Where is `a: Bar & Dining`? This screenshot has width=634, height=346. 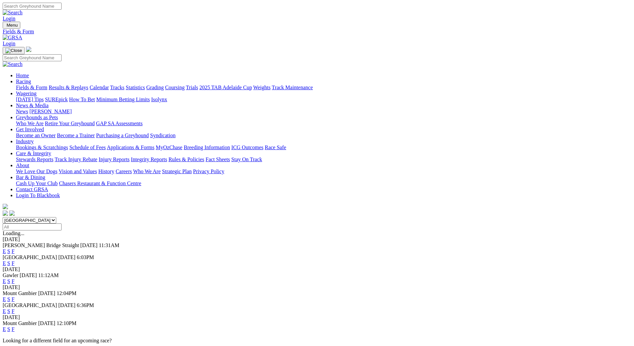
a: Bar & Dining is located at coordinates (31, 177).